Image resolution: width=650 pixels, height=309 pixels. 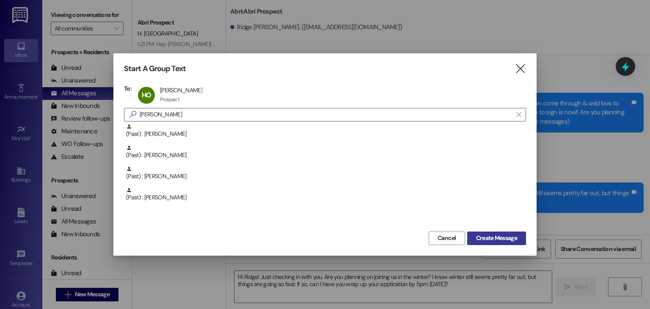 What do you see at coordinates (155, 69) in the screenshot?
I see `h3: Start A Group Text` at bounding box center [155, 69].